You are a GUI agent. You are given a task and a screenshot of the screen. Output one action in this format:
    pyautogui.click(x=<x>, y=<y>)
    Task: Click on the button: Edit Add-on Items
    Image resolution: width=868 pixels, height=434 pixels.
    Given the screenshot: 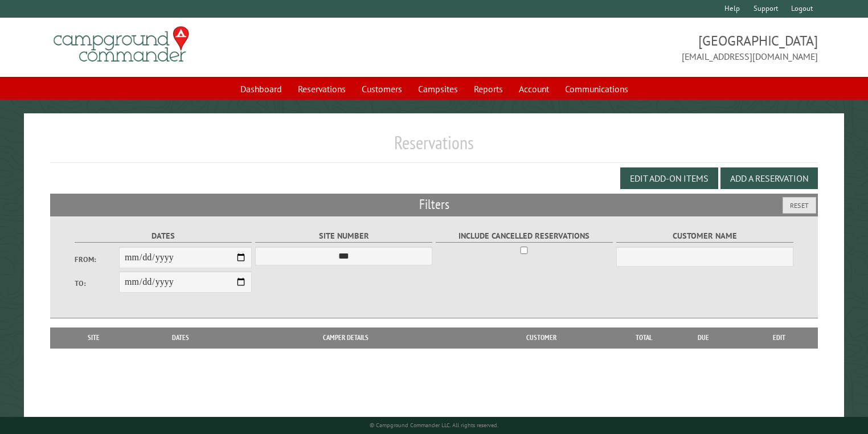 What is the action you would take?
    pyautogui.click(x=669, y=178)
    